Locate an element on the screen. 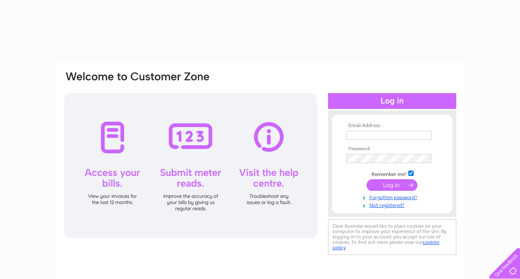 Image resolution: width=520 pixels, height=279 pixels. a: Forgotten password? is located at coordinates (393, 196).